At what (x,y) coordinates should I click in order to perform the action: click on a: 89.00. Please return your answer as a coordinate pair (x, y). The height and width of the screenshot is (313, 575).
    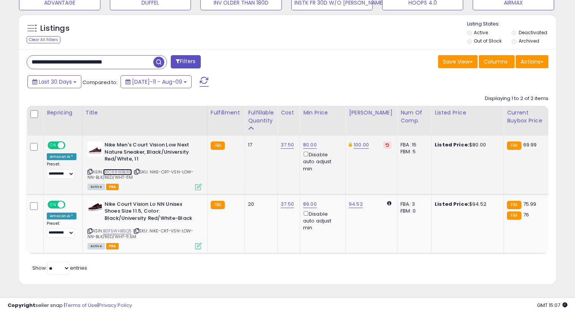
    Looking at the image, I should click on (310, 204).